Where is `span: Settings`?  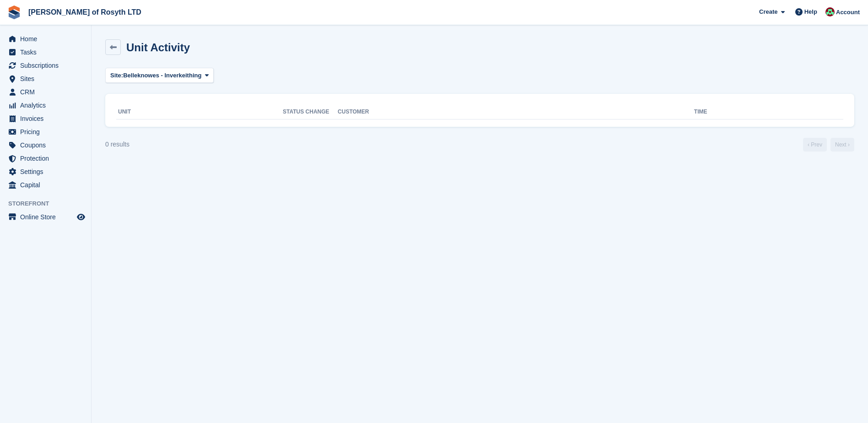
span: Settings is located at coordinates (48, 172).